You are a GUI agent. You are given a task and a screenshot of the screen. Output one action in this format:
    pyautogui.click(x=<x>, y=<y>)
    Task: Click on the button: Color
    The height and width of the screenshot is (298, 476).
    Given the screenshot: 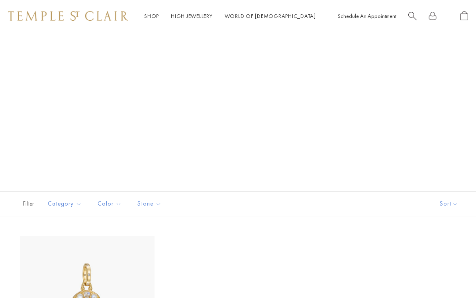 What is the action you would take?
    pyautogui.click(x=109, y=203)
    